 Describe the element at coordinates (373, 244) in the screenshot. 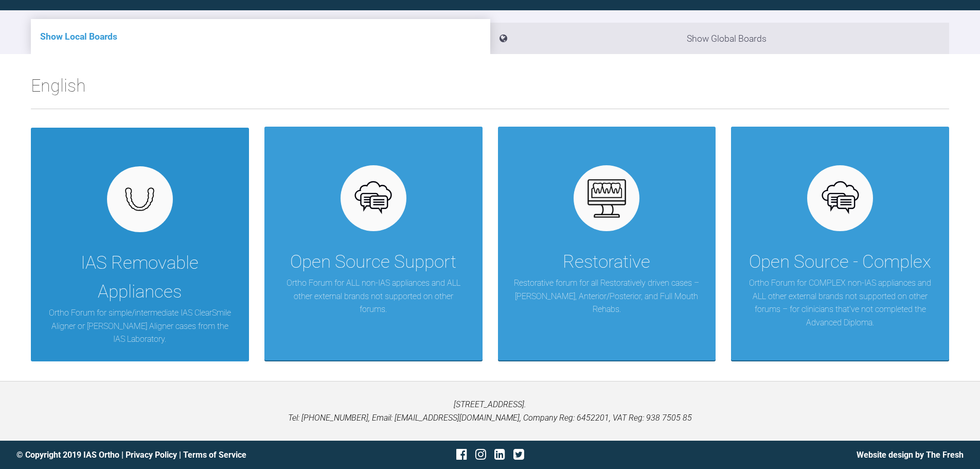

I see `a: Open Source SupportOrtho Forum for ALL non-IAS appliances and ALL other external brands not suppo...` at that location.